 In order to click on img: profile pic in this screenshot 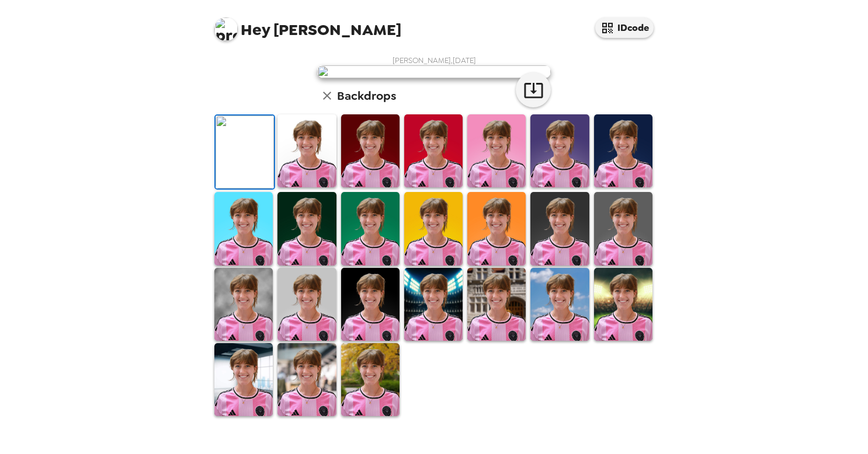, I will do `click(226, 29)`.